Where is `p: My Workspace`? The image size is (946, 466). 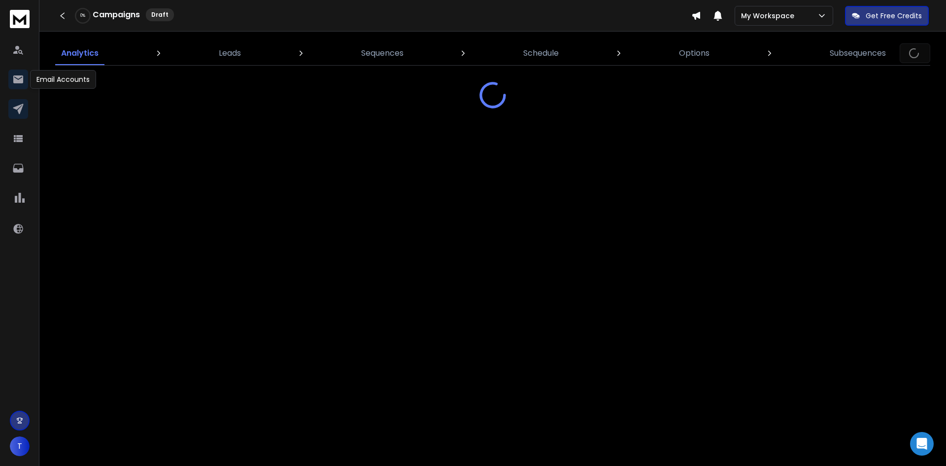 p: My Workspace is located at coordinates (770, 16).